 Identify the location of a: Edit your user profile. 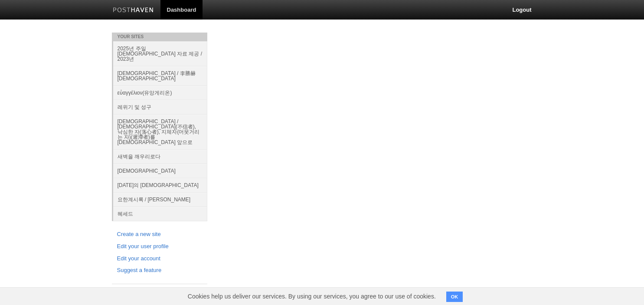
(159, 246).